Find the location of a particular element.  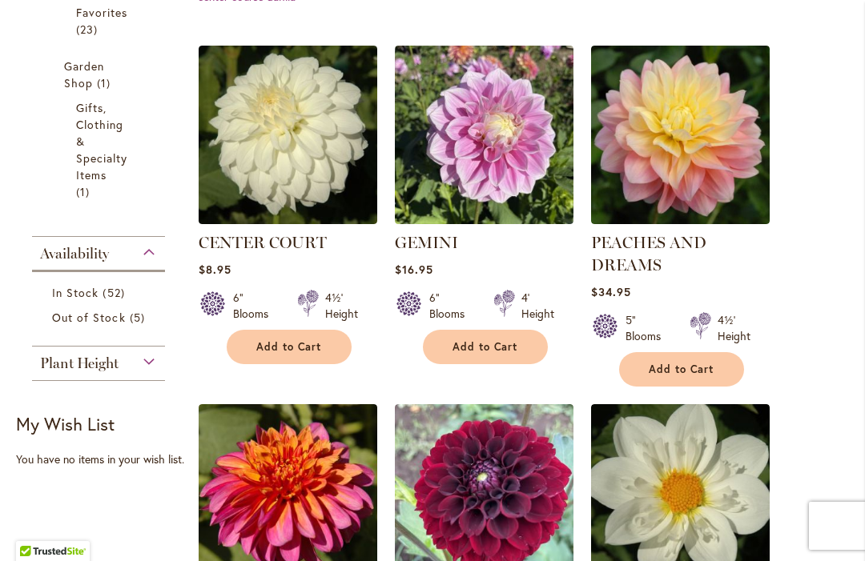

img: CENTER COURT is located at coordinates (287, 134).